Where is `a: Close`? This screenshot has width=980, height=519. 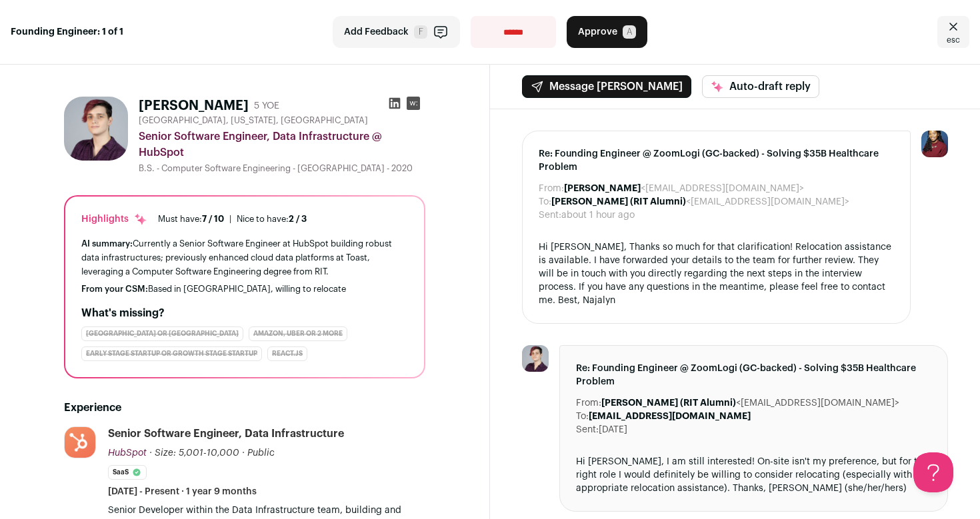 a: Close is located at coordinates (953, 32).